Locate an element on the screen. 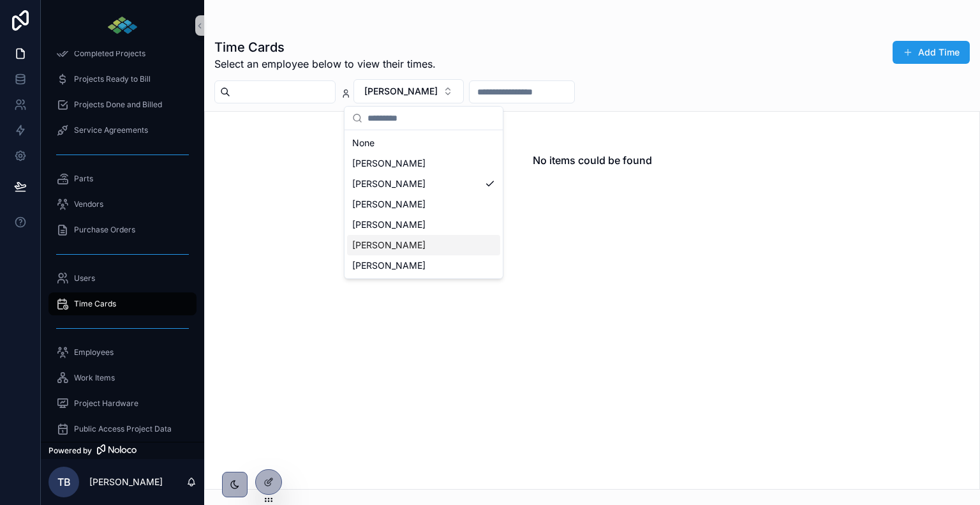 This screenshot has height=505, width=980. a: Project Hardware is located at coordinates (122, 403).